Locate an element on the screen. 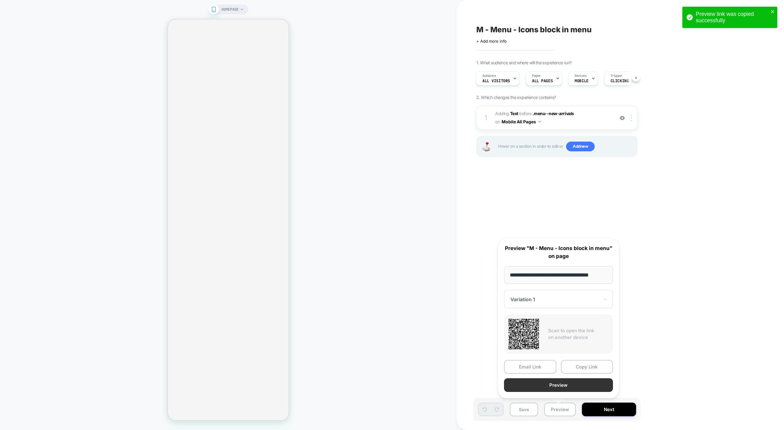 The height and width of the screenshot is (430, 784). span: 1. What audience and where will the experience run? is located at coordinates (524, 62).